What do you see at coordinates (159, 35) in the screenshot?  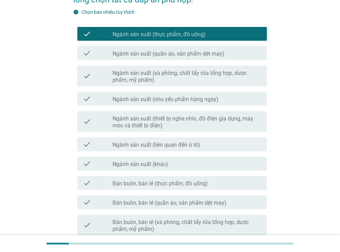 I see `label: Ngành sản xuất (thực phẩm, đồ uống)` at bounding box center [159, 35].